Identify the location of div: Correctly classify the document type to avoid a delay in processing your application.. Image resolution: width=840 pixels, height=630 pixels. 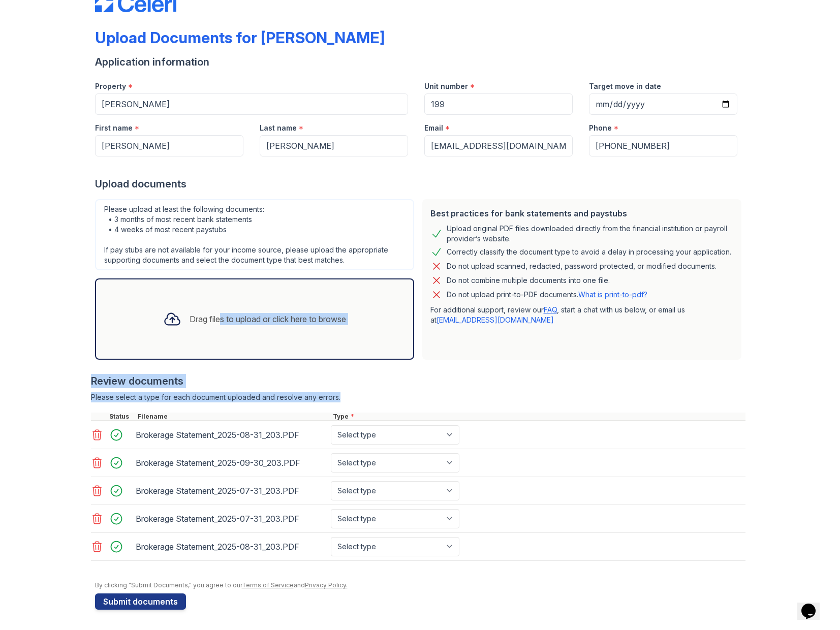
(589, 252).